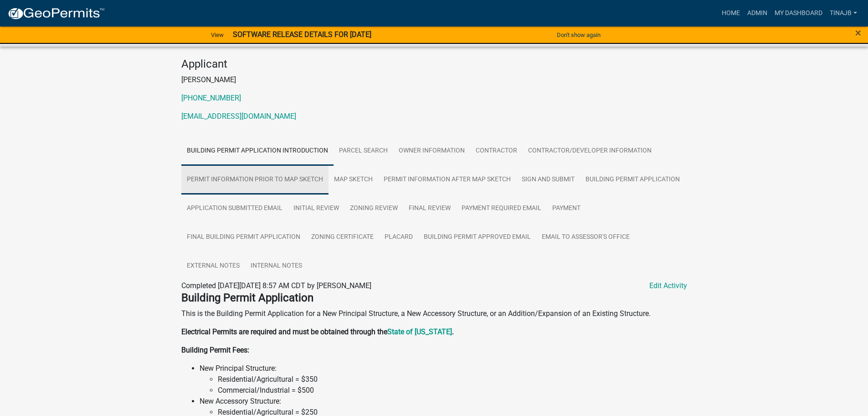 Image resolution: width=868 pixels, height=416 pixels. I want to click on a: Payment, so click(566, 208).